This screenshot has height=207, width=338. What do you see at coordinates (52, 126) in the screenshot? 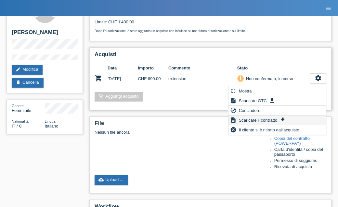
I see `span: Italiano` at bounding box center [52, 126].